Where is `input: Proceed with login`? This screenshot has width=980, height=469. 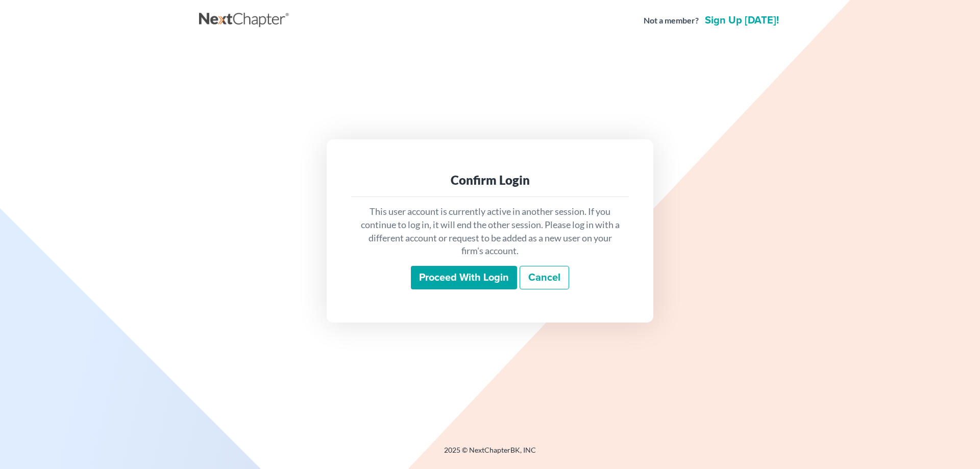 input: Proceed with login is located at coordinates (464, 278).